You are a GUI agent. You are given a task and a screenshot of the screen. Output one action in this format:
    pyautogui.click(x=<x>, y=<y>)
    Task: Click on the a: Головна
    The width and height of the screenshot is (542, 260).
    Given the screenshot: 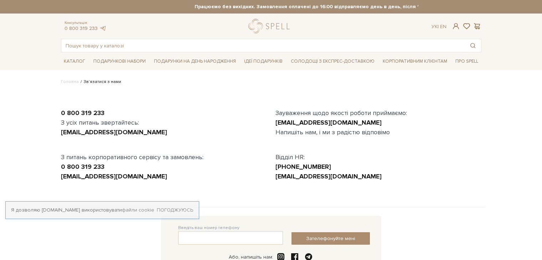 What is the action you would take?
    pyautogui.click(x=70, y=82)
    